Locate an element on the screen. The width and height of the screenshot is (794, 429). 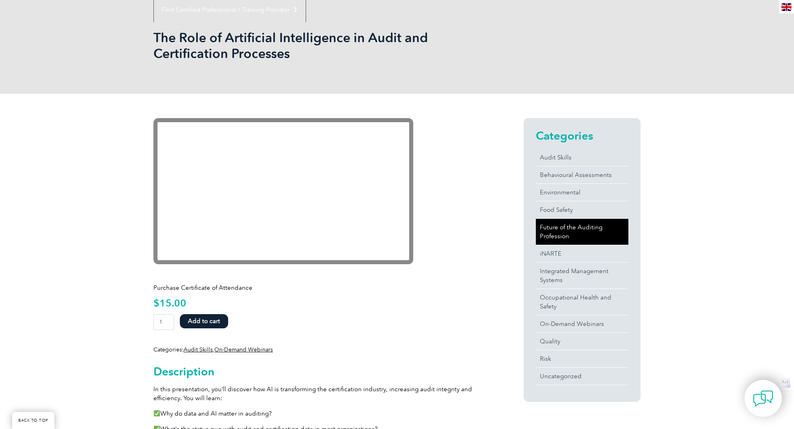
p: Purchase Certificate of Attendance is located at coordinates (324, 288).